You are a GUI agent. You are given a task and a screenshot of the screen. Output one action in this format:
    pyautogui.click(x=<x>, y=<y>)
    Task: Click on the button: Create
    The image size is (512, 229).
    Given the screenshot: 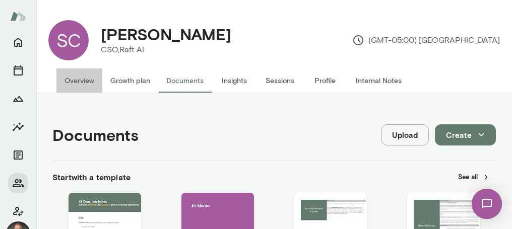 What is the action you would take?
    pyautogui.click(x=465, y=135)
    